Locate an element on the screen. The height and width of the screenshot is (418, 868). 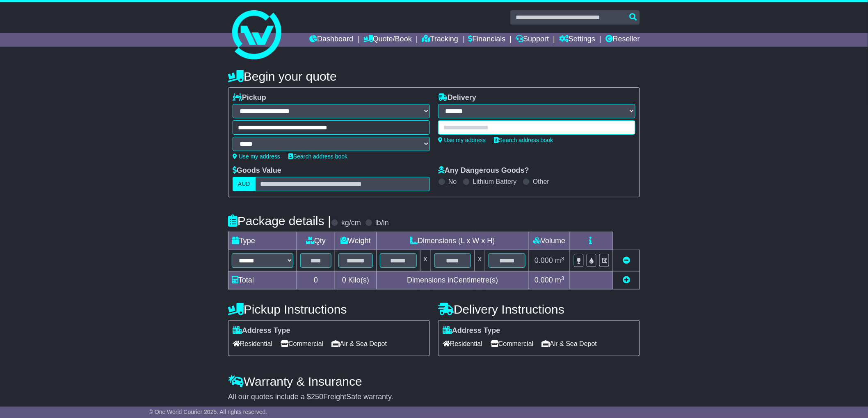
label: No is located at coordinates (452, 181).